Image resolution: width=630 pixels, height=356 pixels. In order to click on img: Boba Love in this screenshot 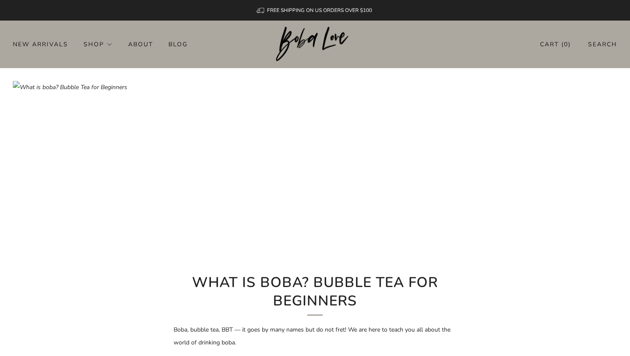, I will do `click(315, 44)`.